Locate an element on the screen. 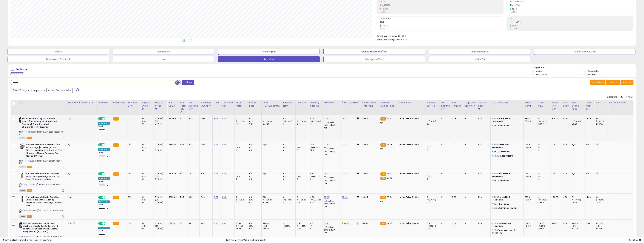 The image size is (644, 243). div: Sugg Qty Replenish is located at coordinates (470, 104).